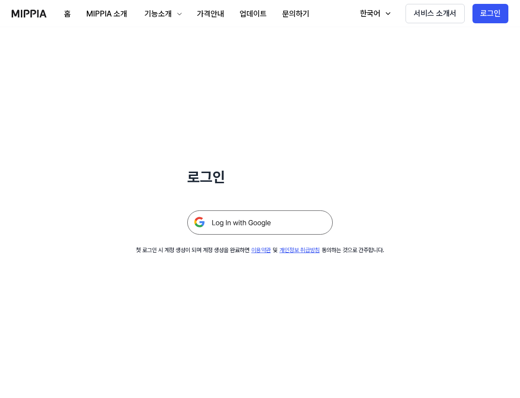 The image size is (520, 398). What do you see at coordinates (29, 14) in the screenshot?
I see `img: logo` at bounding box center [29, 14].